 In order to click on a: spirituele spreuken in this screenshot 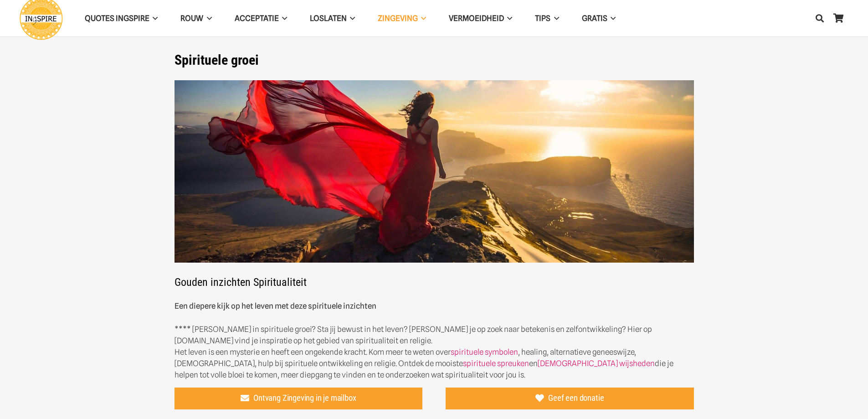, I will do `click(496, 364)`.